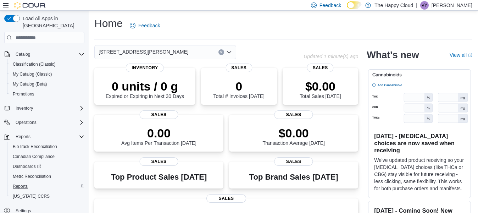 The height and width of the screenshot is (213, 478). What do you see at coordinates (145, 86) in the screenshot?
I see `p: 0 units / 0 g` at bounding box center [145, 86].